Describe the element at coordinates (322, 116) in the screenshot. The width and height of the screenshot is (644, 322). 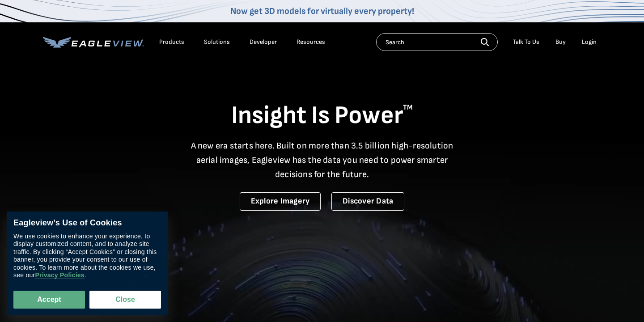
I see `h1: Insight Is Power` at that location.